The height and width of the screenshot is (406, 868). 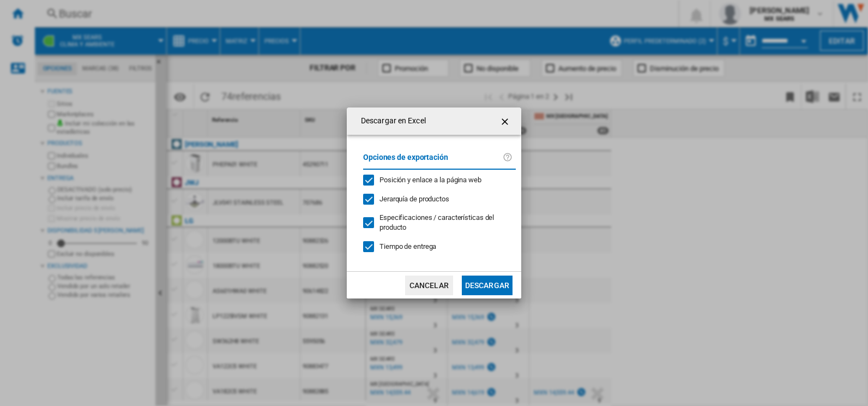 What do you see at coordinates (430, 179) in the screenshot?
I see `span: Posición y enlace a la página web` at bounding box center [430, 179].